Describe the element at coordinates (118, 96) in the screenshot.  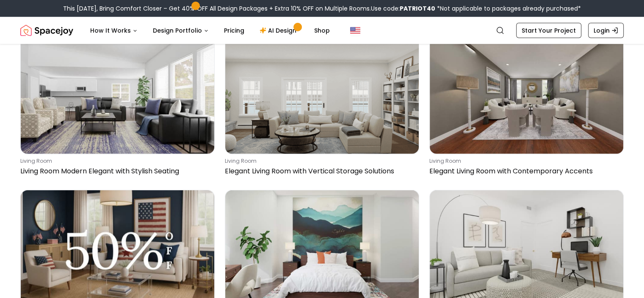
I see `img: Living Room Modern Elegant with Stylish Seating` at that location.